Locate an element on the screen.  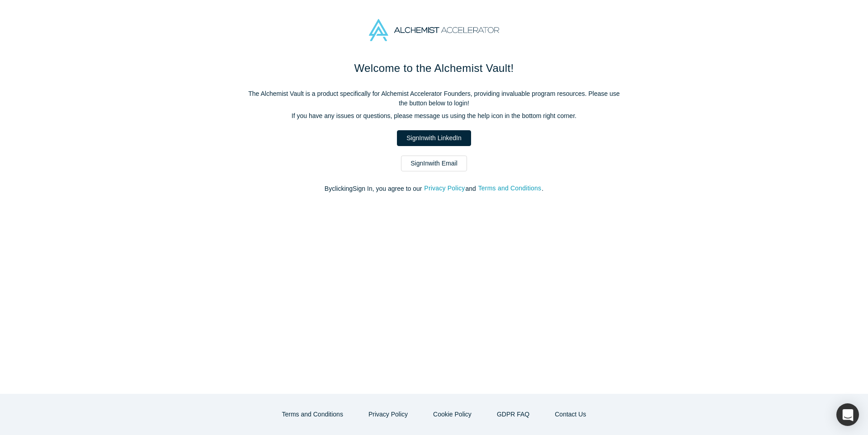
a: GDPR FAQ is located at coordinates (514, 415).